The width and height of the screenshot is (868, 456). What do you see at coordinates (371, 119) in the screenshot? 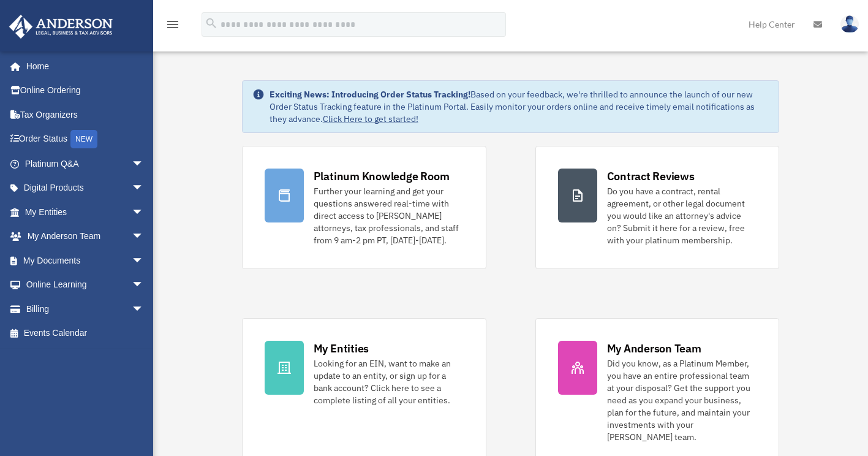
I see `a: Click Here to get started!` at bounding box center [371, 119].